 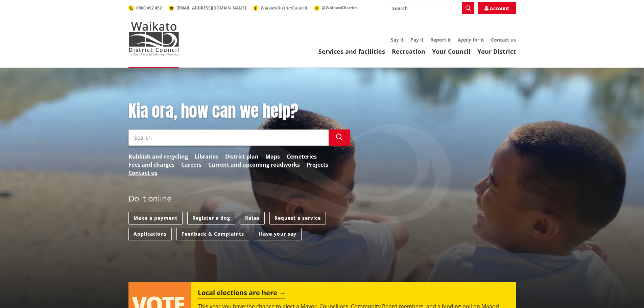 What do you see at coordinates (408, 51) in the screenshot?
I see `a: Recreation` at bounding box center [408, 51].